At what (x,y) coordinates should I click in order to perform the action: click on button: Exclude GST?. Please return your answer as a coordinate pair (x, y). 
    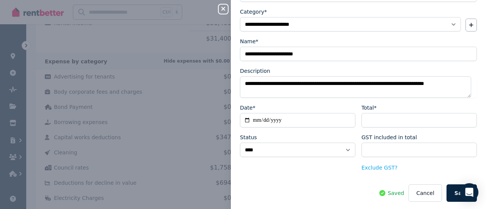
    Looking at the image, I should click on (380, 168).